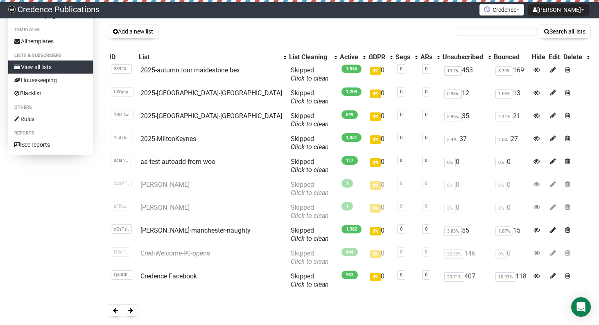  Describe the element at coordinates (538, 57) in the screenshot. I see `th: Hide: No sort applied, sorting is disabled` at that location.